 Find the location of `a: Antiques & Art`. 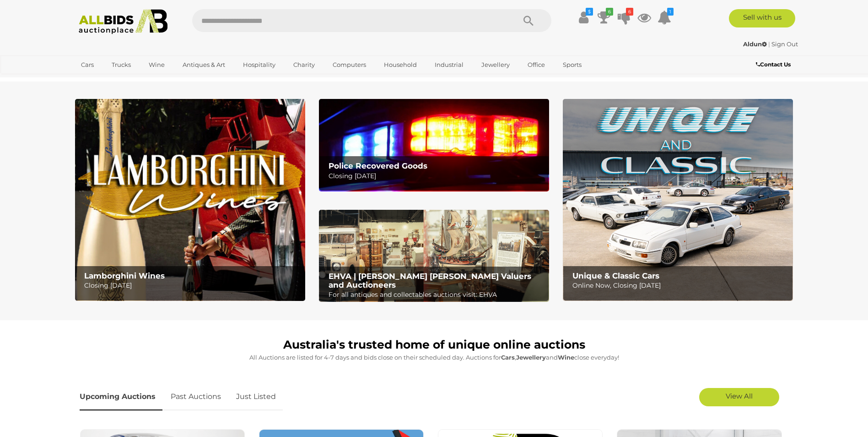

a: Antiques & Art is located at coordinates (204, 65).